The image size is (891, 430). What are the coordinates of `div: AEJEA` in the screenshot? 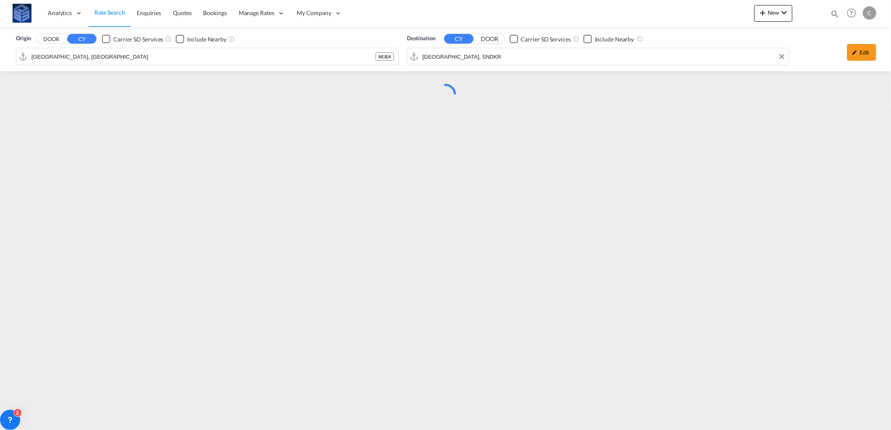 It's located at (385, 57).